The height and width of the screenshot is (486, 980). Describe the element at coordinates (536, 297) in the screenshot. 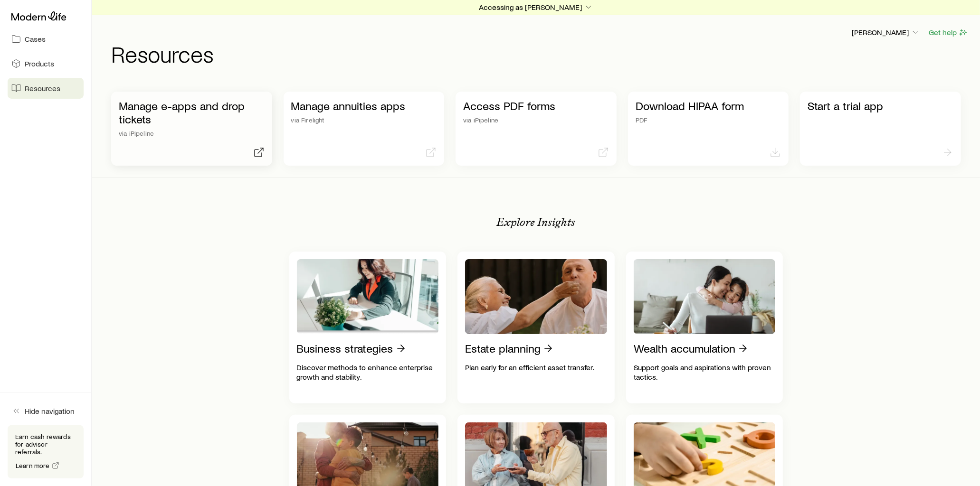

I see `img: Estate planning` at that location.